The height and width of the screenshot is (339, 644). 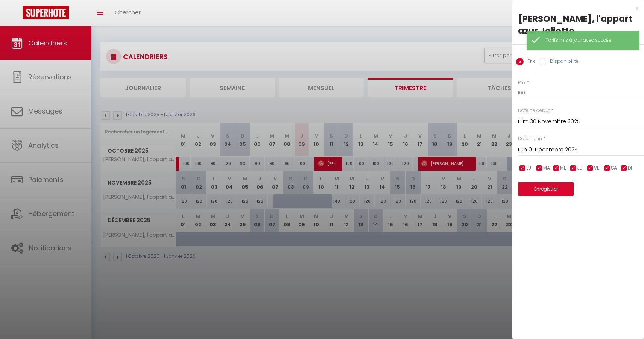 I want to click on span: MA, so click(x=546, y=168).